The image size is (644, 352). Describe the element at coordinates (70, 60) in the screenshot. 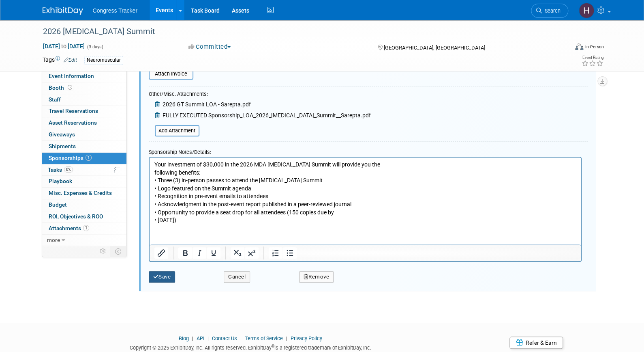

I see `a: Edit` at that location.